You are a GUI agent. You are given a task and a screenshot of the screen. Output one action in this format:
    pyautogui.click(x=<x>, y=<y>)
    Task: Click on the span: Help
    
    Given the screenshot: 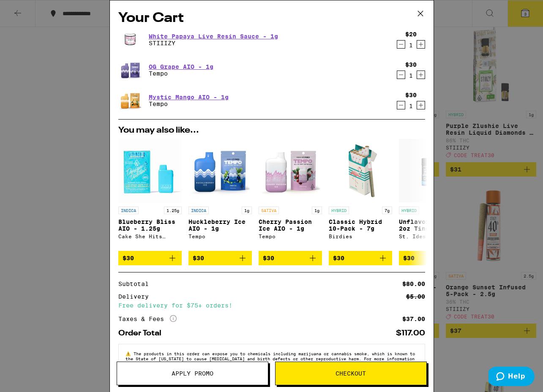 What is the action you would take?
    pyautogui.click(x=28, y=10)
    